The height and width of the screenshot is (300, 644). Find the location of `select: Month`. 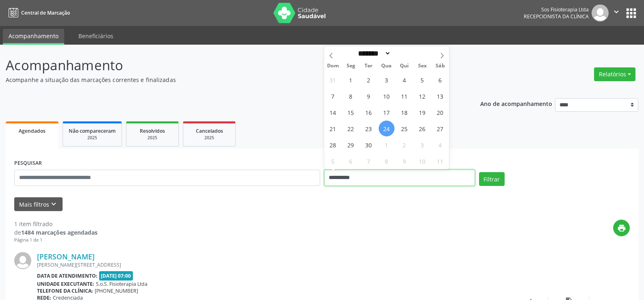

select: Month is located at coordinates (374, 54).